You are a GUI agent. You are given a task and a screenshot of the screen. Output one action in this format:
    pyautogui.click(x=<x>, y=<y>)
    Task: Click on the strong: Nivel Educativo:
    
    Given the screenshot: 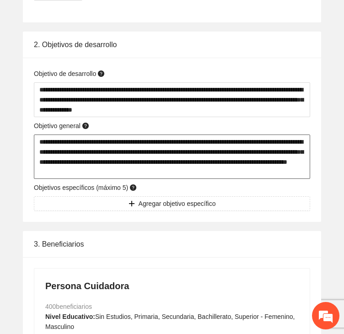 What is the action you would take?
    pyautogui.click(x=70, y=317)
    